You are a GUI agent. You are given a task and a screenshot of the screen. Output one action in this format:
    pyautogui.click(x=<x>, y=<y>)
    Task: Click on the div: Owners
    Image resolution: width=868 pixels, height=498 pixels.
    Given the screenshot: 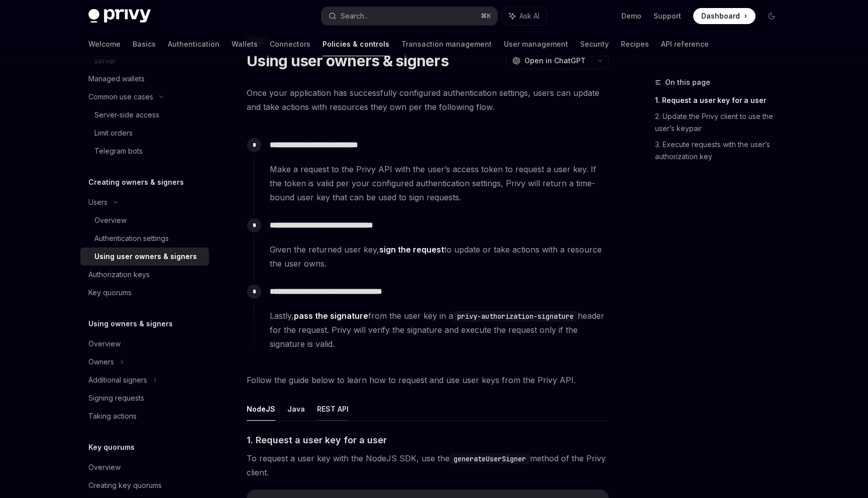 What is the action you would take?
    pyautogui.click(x=101, y=362)
    